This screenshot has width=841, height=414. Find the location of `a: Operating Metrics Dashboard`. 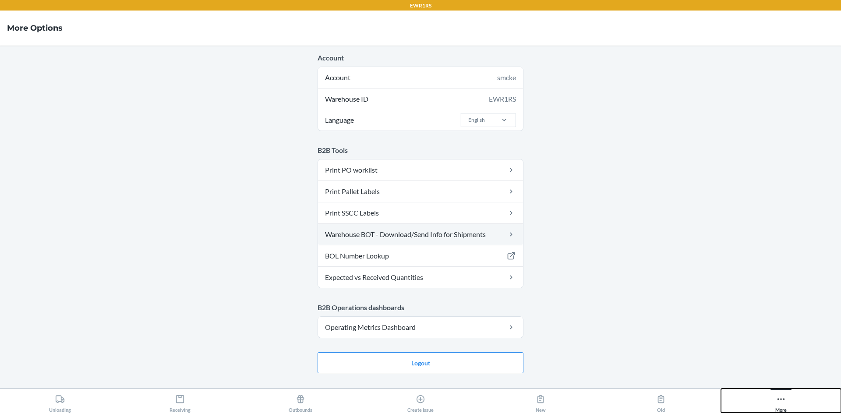

a: Operating Metrics Dashboard is located at coordinates (421, 327).